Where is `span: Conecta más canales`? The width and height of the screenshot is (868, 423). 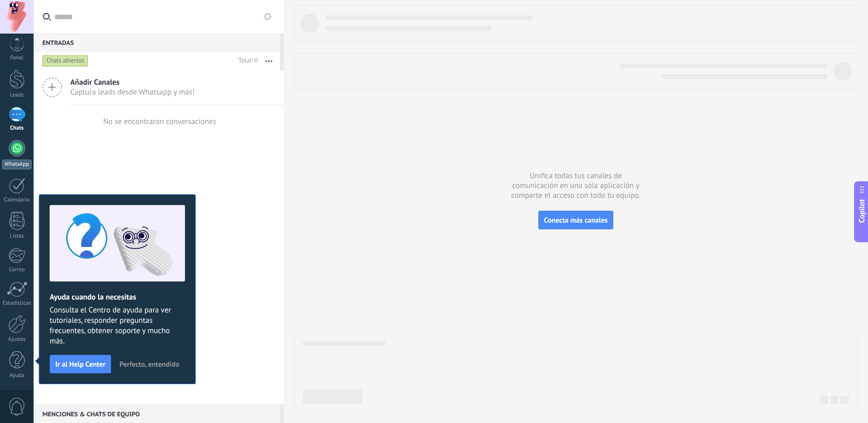 span: Conecta más canales is located at coordinates (575, 220).